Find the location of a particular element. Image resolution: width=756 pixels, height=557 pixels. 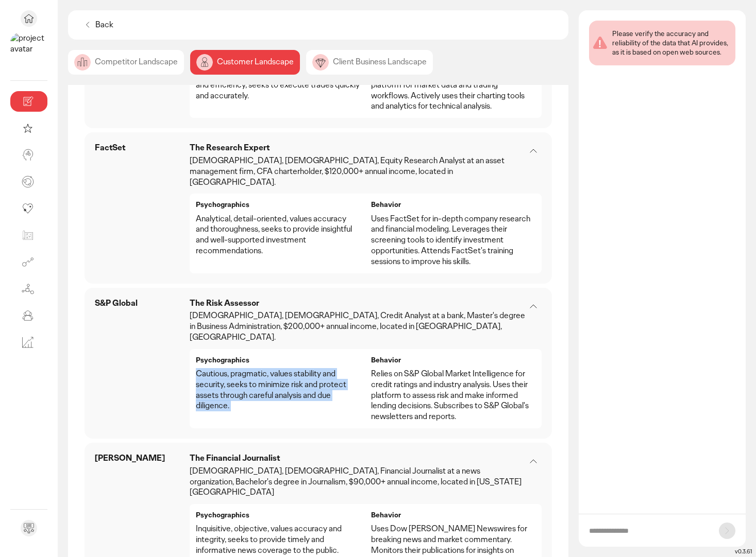

img: project avatar is located at coordinates (29, 52).